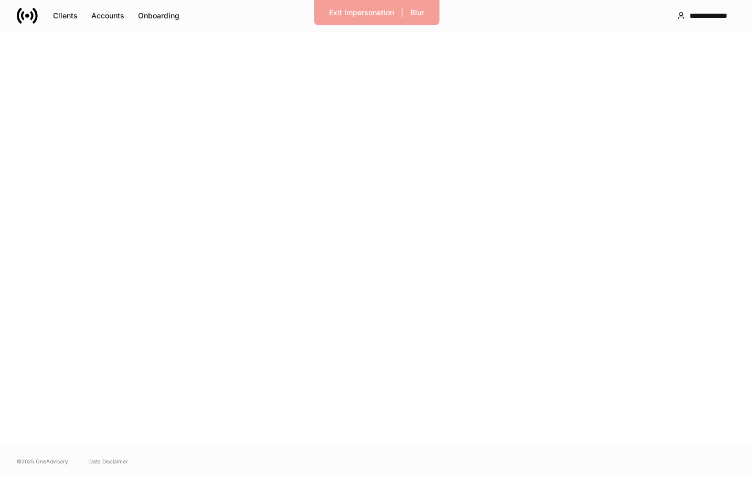 This screenshot has width=753, height=477. I want to click on button: Onboarding, so click(158, 16).